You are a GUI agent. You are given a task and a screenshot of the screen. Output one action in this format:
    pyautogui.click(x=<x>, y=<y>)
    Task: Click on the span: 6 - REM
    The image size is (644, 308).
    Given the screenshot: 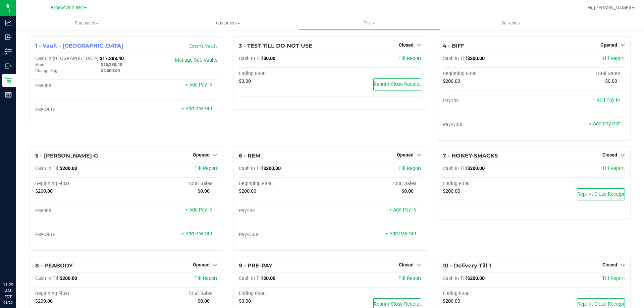 What is the action you would take?
    pyautogui.click(x=250, y=156)
    